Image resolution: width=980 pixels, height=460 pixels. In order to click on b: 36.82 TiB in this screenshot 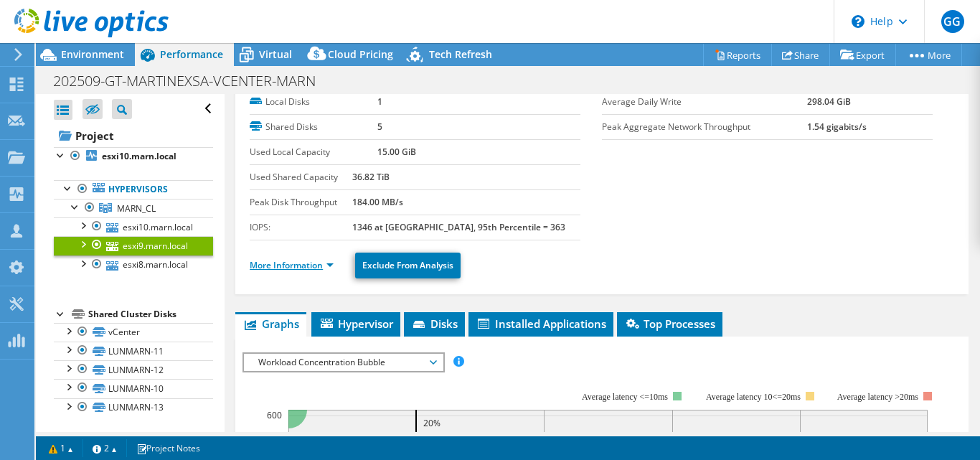, I will do `click(371, 177)`.